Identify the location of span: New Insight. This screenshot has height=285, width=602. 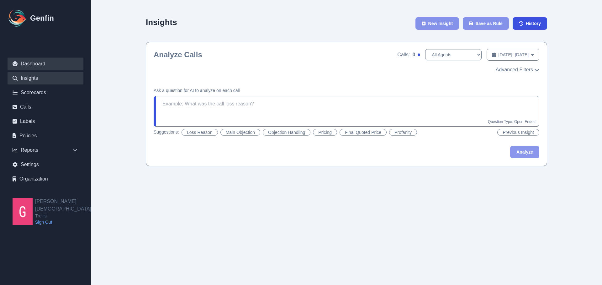
(440, 24).